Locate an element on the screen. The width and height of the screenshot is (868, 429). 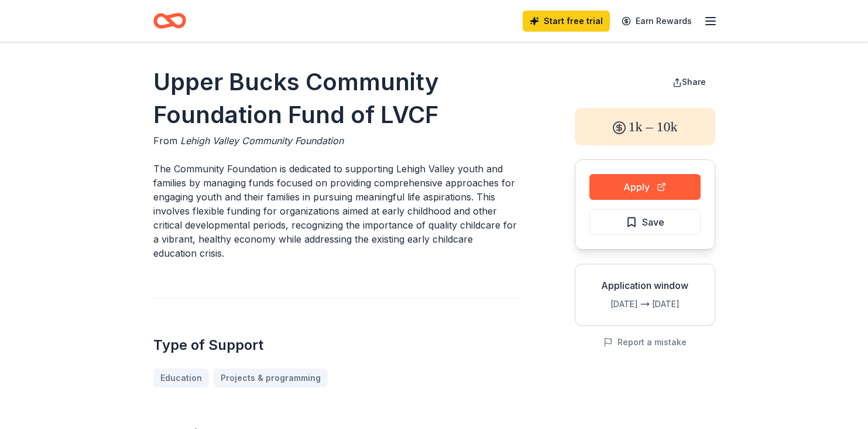
span: Lehigh Valley Community Foundation is located at coordinates (262, 141).